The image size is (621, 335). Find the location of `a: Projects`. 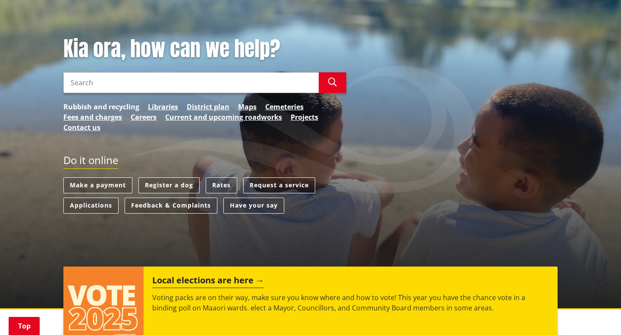

a: Projects is located at coordinates (304, 117).